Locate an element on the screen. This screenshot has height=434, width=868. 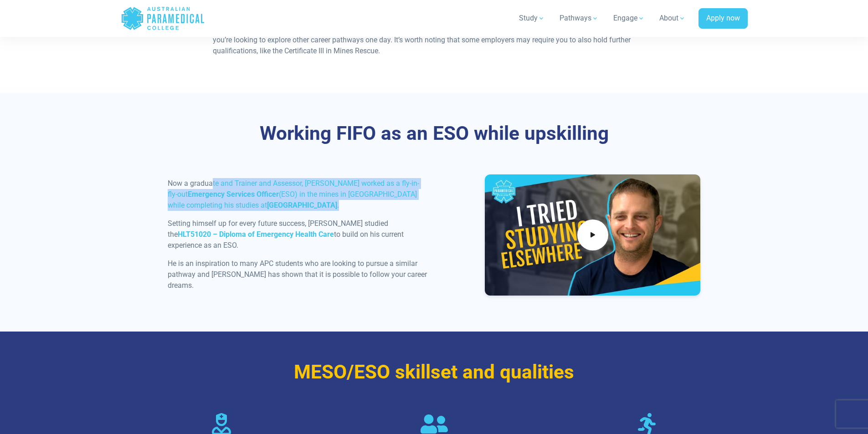
a: About is located at coordinates (673, 18).